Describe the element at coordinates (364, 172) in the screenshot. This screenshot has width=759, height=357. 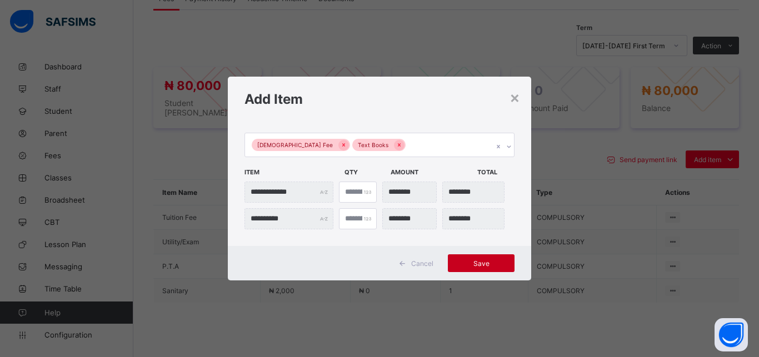
I see `span: Qty` at that location.